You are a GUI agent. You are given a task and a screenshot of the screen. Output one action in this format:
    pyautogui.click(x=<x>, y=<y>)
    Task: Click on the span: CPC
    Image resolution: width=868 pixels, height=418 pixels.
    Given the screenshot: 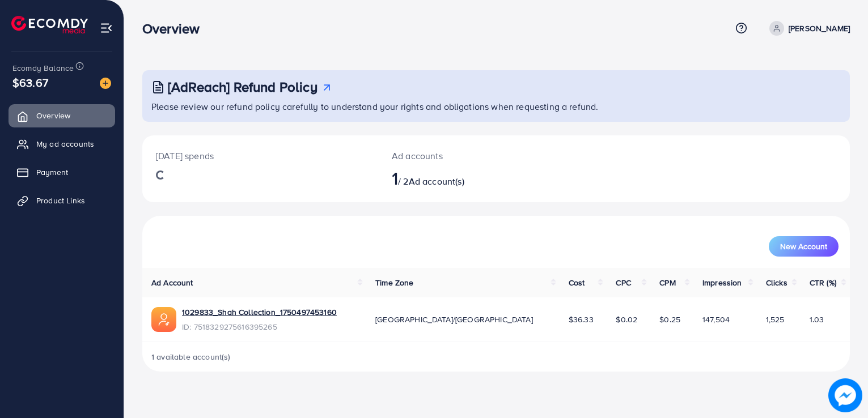 What is the action you would take?
    pyautogui.click(x=623, y=283)
    